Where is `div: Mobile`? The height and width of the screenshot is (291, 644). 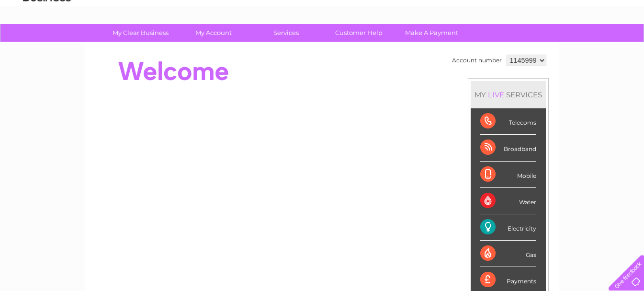
div: Mobile is located at coordinates (508, 175).